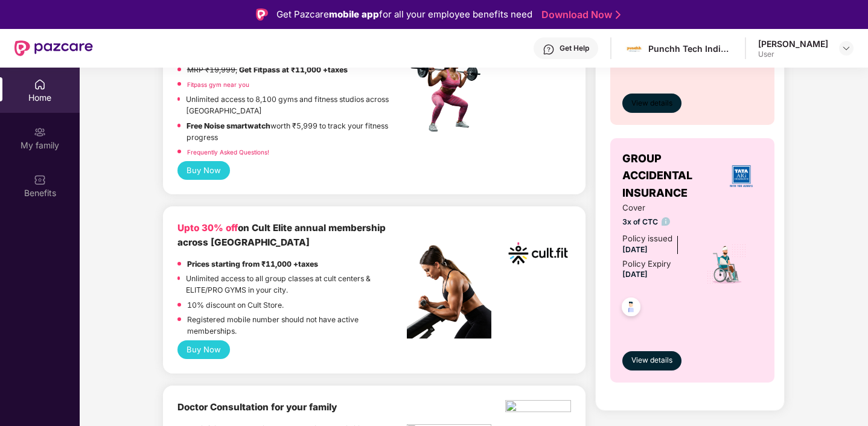 The image size is (868, 426). What do you see at coordinates (262, 14) in the screenshot?
I see `img: Logo` at bounding box center [262, 14].